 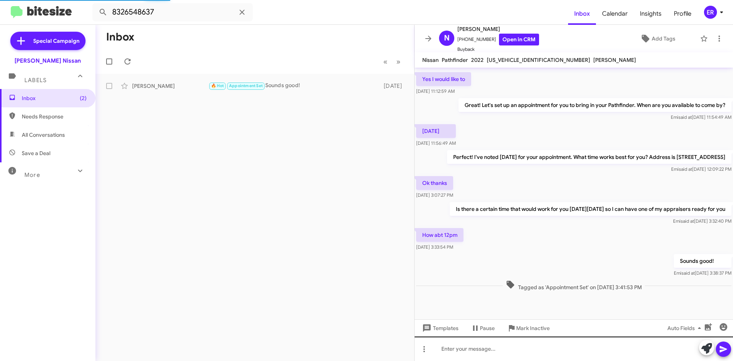 I want to click on span: Auto Fields, so click(x=686, y=328).